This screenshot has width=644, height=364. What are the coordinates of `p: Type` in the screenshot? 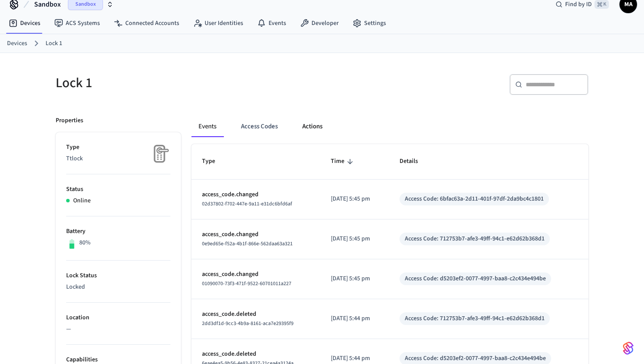 It's located at (118, 148).